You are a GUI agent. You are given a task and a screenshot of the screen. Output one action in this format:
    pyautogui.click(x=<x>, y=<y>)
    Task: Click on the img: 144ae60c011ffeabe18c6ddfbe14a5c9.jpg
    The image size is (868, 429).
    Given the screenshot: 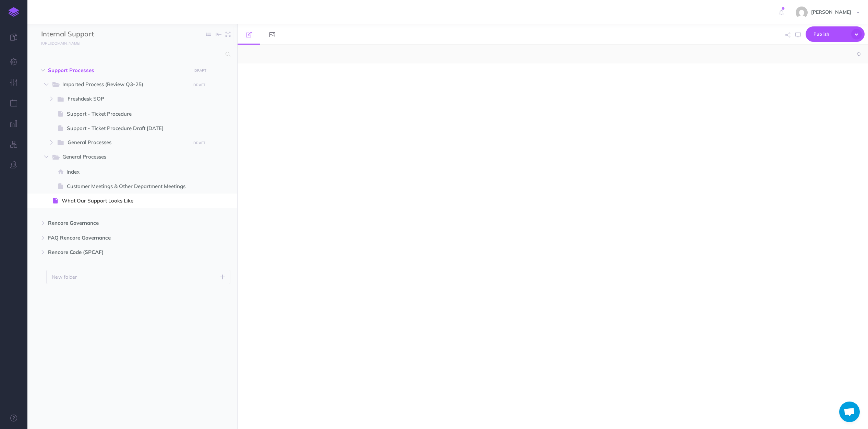 What is the action you would take?
    pyautogui.click(x=801, y=12)
    